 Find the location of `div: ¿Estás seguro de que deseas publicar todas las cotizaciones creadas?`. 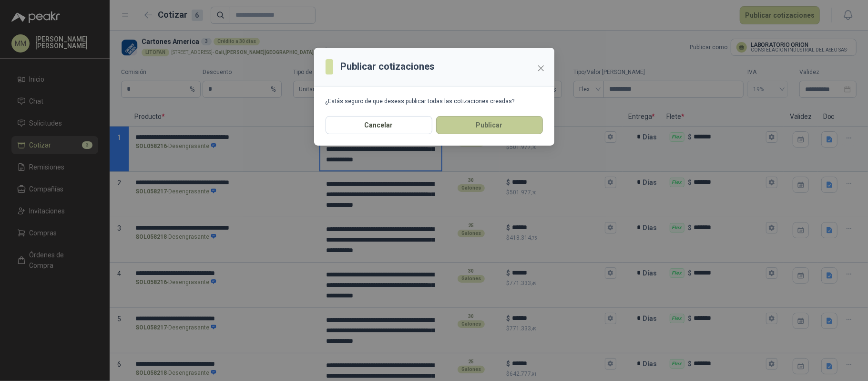

div: ¿Estás seguro de que deseas publicar todas las cotizaciones creadas? is located at coordinates (434, 101).